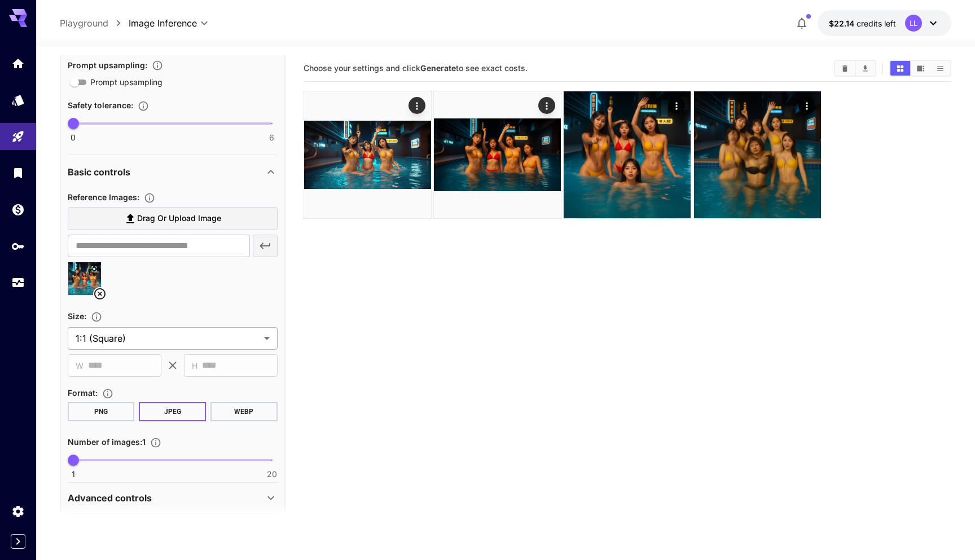  I want to click on button: Expand sidebar, so click(18, 541).